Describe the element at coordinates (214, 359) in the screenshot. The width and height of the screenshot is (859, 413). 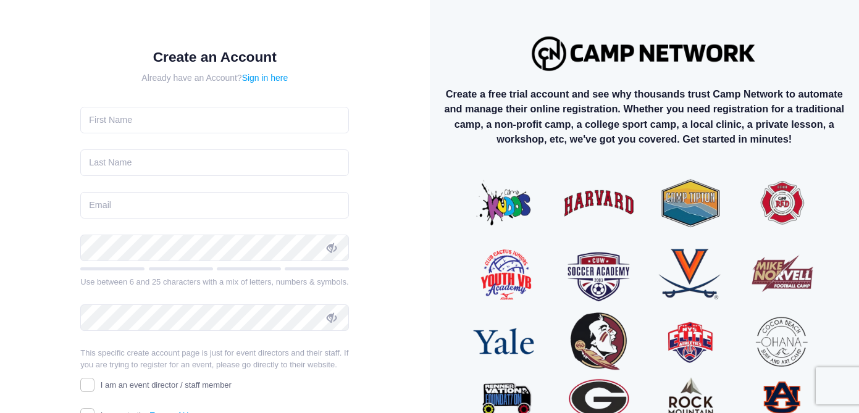
I see `p: This specific create account page is just for event directors and their staff. If you are trying ...` at that location.